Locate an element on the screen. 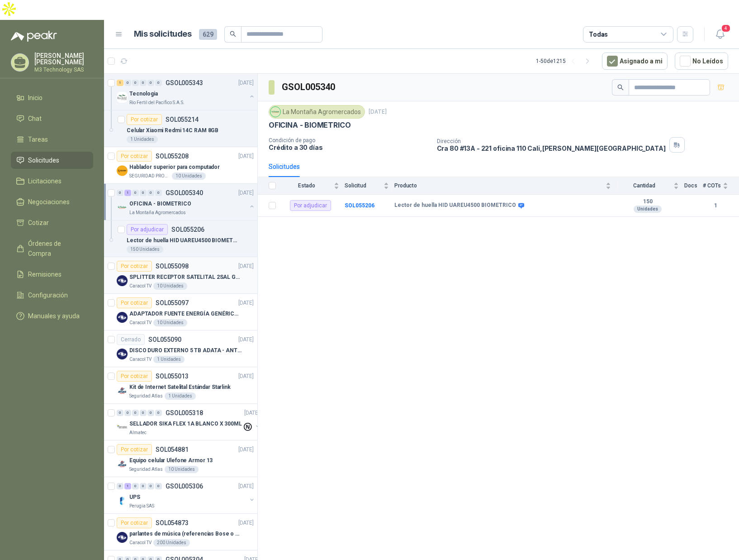  div: 1 - 50 de 1215 is located at coordinates (565, 61).